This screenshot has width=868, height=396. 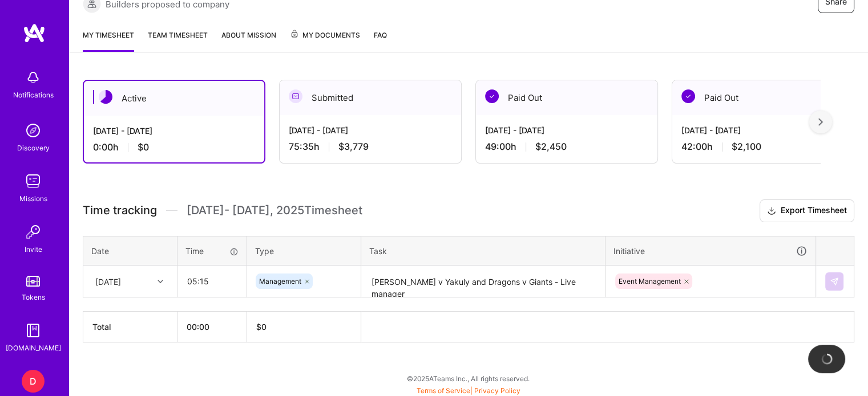 I want to click on div: 49:00 h, so click(x=567, y=146).